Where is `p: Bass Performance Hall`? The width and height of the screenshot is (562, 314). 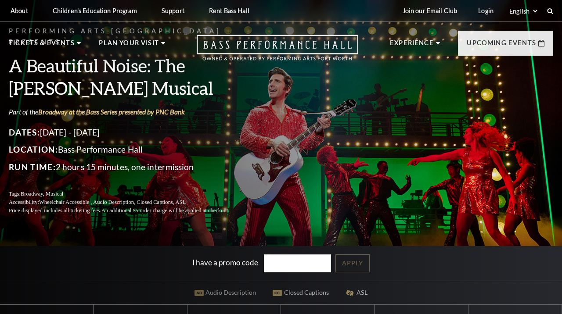 p: Bass Performance Hall is located at coordinates (129, 150).